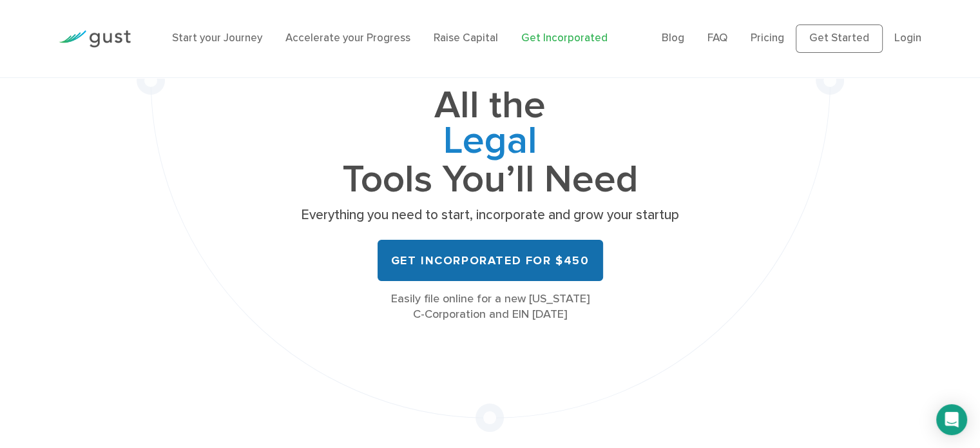 Image resolution: width=980 pixels, height=448 pixels. Describe the element at coordinates (490, 216) in the screenshot. I see `p: Everything you need to start, incorporate and grow your startup` at that location.